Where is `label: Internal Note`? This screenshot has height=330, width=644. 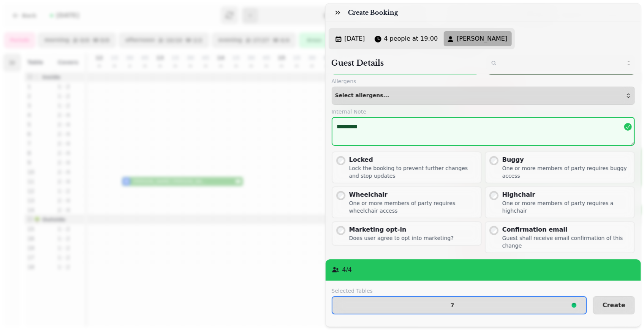
label: Internal Note is located at coordinates (483, 112).